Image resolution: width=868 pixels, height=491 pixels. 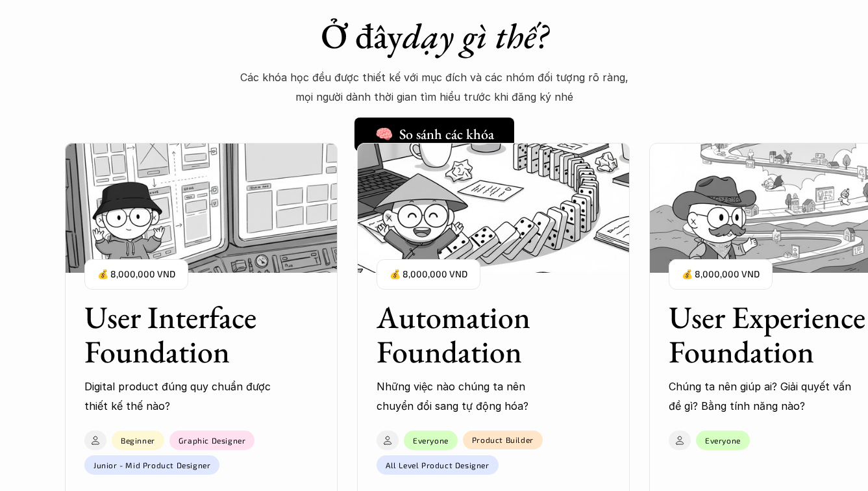 What do you see at coordinates (434, 35) in the screenshot?
I see `h1: Ở đây` at bounding box center [434, 35].